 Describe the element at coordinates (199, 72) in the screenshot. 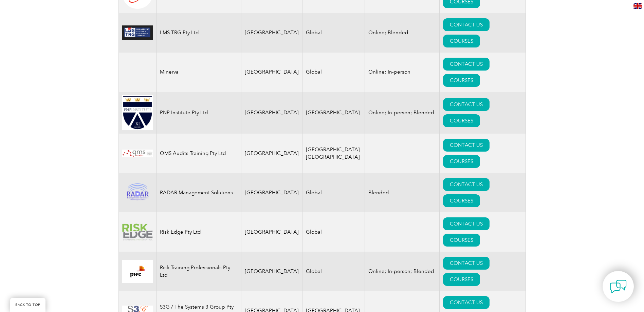

I see `td: Minerva` at that location.